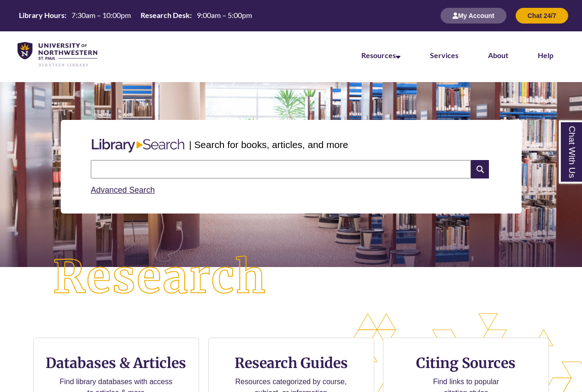 Image resolution: width=582 pixels, height=392 pixels. I want to click on a: Help, so click(546, 55).